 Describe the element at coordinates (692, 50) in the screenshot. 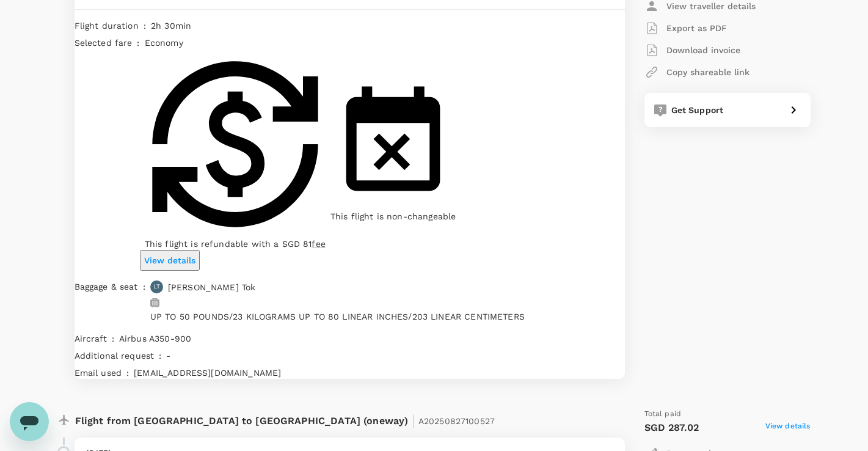

I see `button: Download invoice` at that location.